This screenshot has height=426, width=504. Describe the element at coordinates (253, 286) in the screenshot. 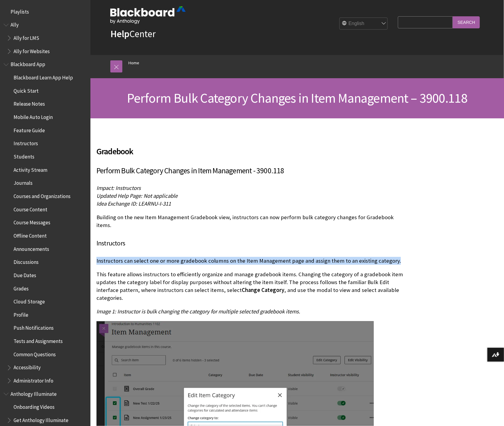

I see `p: This feature allows instructors to efficiently organize and manage gradebook items. Changing the ...` at that location.